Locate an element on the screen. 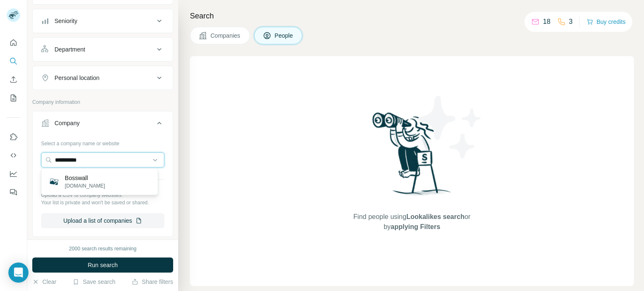  p: Bosswall is located at coordinates (85, 178).